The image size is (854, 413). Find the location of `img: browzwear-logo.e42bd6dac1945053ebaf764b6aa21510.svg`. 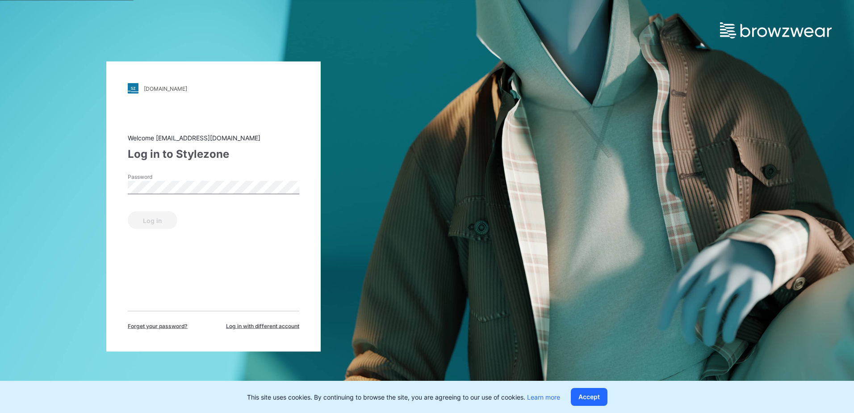

img: browzwear-logo.e42bd6dac1945053ebaf764b6aa21510.svg is located at coordinates (775, 30).